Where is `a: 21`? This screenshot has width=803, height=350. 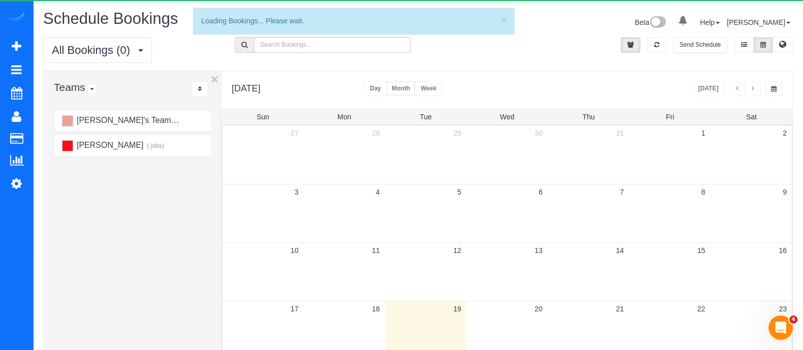
a: 21 is located at coordinates (620, 309).